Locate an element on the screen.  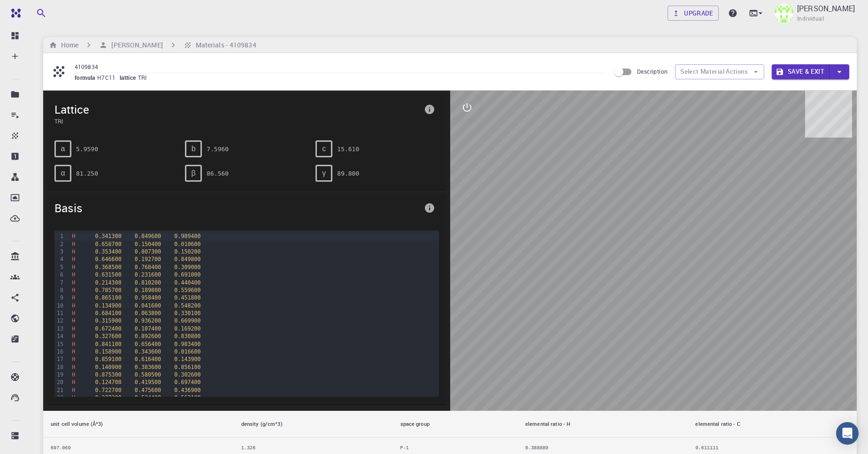
span: 0.768400 is located at coordinates (148, 267).